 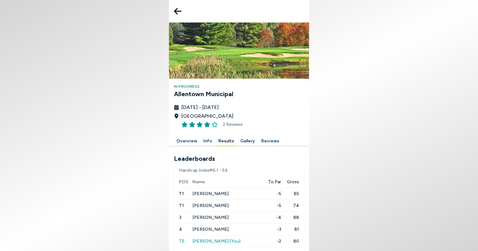 What do you see at coordinates (180, 218) in the screenshot?
I see `span: 3` at bounding box center [180, 218].